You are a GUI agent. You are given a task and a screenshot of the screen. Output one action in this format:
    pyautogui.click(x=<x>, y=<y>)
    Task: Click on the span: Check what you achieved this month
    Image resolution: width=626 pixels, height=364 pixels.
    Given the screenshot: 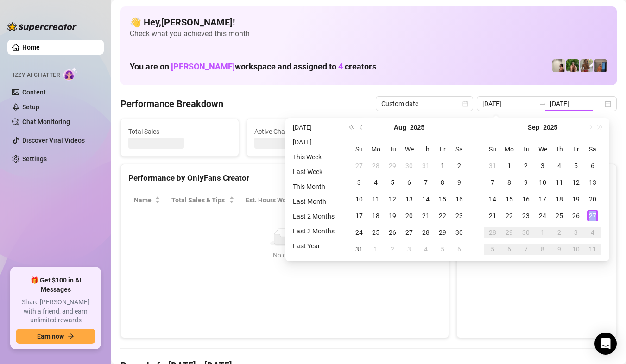 What is the action you would take?
    pyautogui.click(x=368, y=34)
    